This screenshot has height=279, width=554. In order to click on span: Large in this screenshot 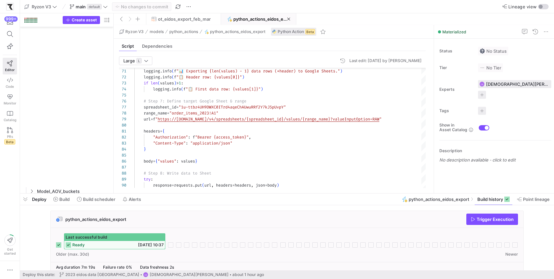, I will do `click(129, 61)`.